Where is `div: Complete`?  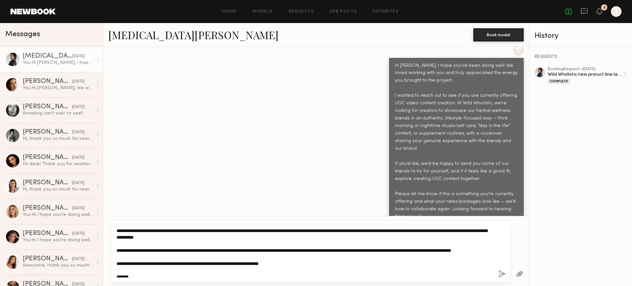 div: Complete is located at coordinates (559, 81).